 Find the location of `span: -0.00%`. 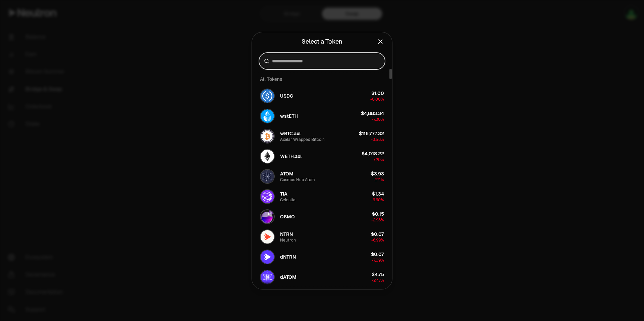

span: -0.00% is located at coordinates (377, 99).